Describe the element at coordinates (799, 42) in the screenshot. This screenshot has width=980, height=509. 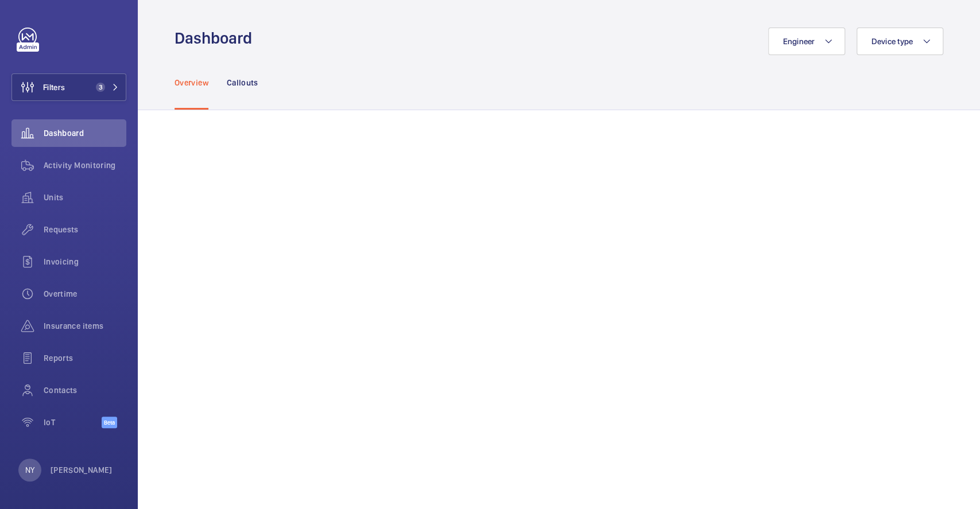
I see `span: Engineer` at that location.